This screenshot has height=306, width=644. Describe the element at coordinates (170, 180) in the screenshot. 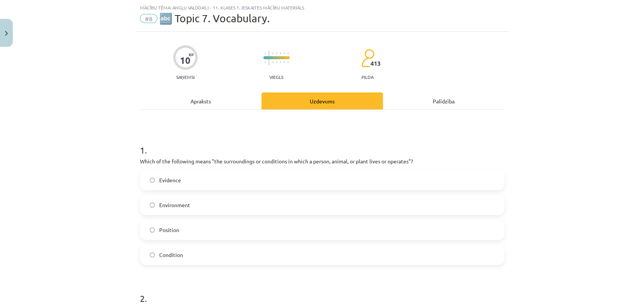

I see `span: Evidence` at that location.